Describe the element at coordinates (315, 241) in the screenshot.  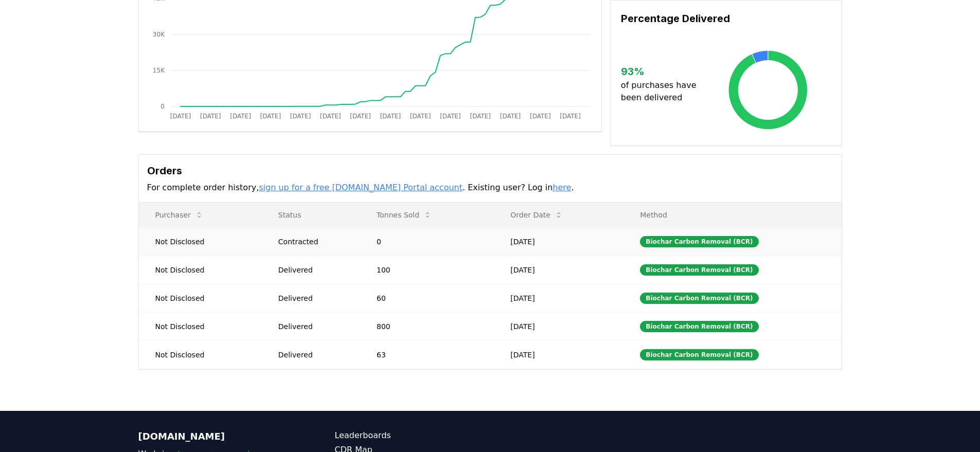
I see `div: Contracted` at that location.